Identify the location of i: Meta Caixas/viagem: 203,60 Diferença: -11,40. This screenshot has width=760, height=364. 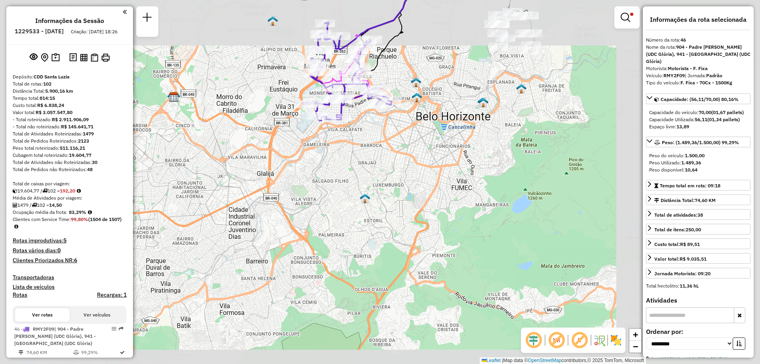
(79, 191).